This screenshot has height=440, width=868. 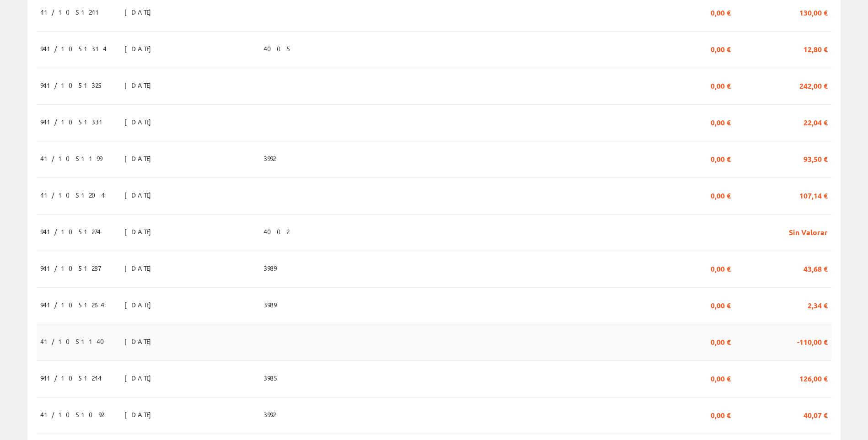 I want to click on span: 3985, so click(x=271, y=378).